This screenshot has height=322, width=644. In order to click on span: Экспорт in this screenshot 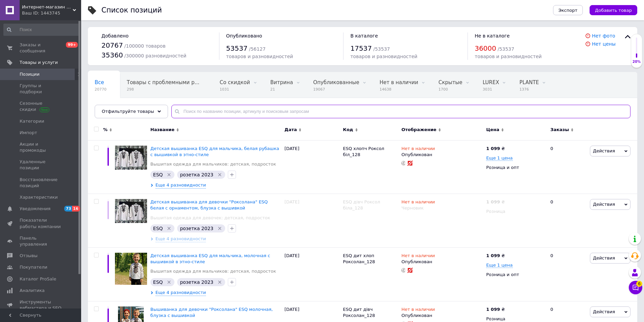, I will do `click(568, 10)`.